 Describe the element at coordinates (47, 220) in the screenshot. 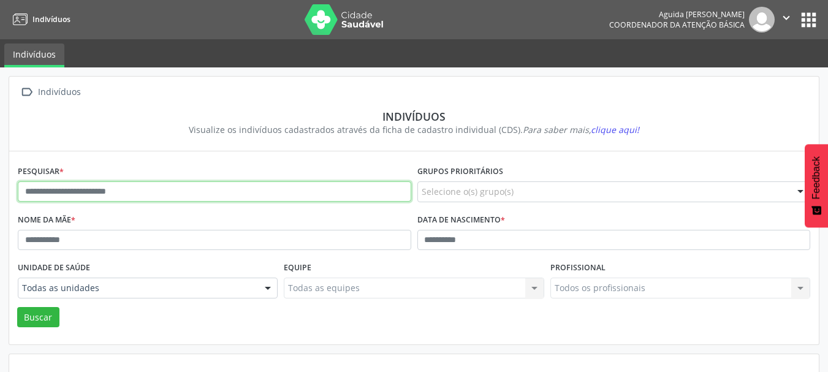

I see `label: Nome da mãe` at that location.